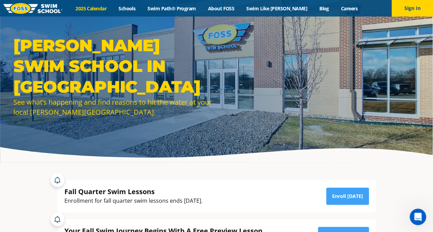  What do you see at coordinates (133, 191) in the screenshot?
I see `div: Fall Quarter Swim Lessons` at bounding box center [133, 191].